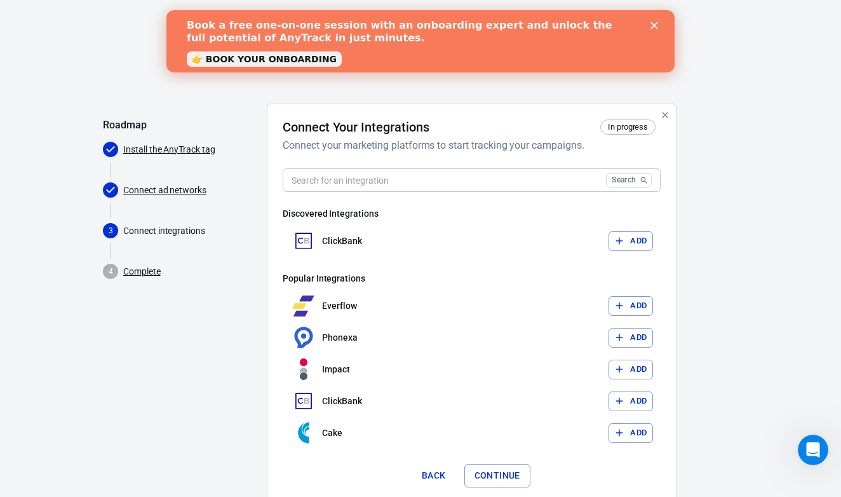 Image resolution: width=841 pixels, height=497 pixels. I want to click on p: Phonexa, so click(340, 337).